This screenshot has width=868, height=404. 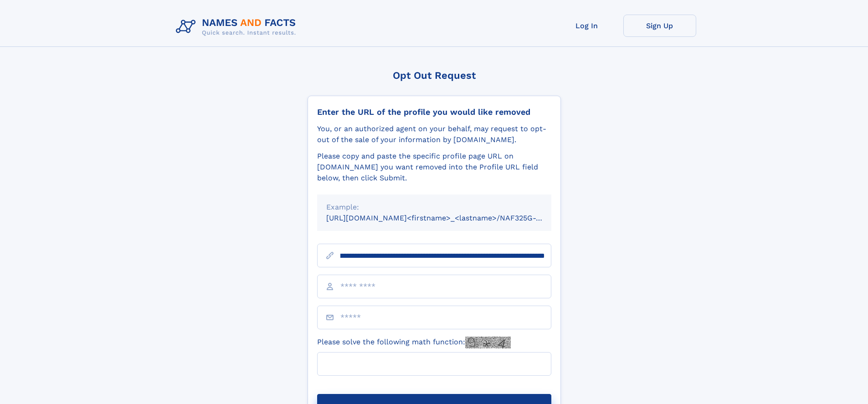 What do you see at coordinates (238, 27) in the screenshot?
I see `img: Logo Names and Facts` at bounding box center [238, 27].